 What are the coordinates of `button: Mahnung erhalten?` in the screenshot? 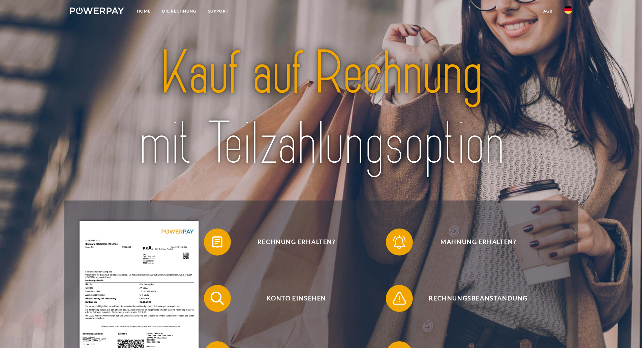 It's located at (474, 242).